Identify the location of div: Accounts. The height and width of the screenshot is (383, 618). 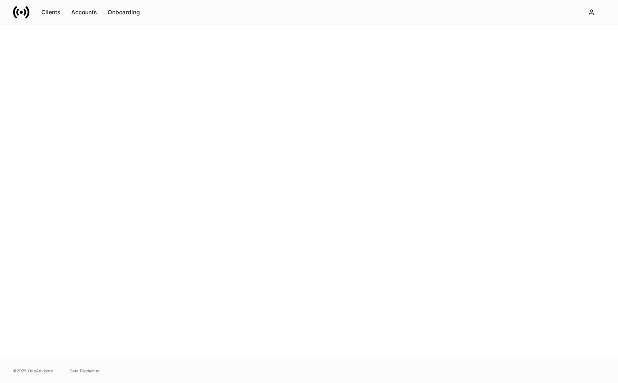
(84, 12).